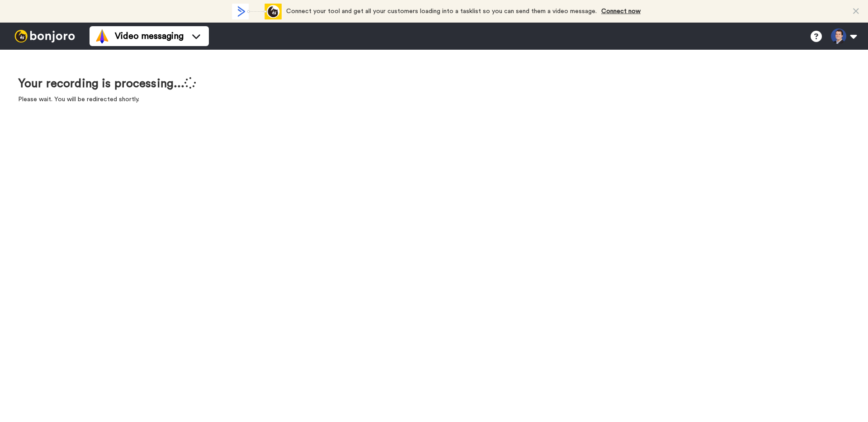 The height and width of the screenshot is (422, 868). What do you see at coordinates (45, 36) in the screenshot?
I see `img: bj-logo-header-white.svg` at bounding box center [45, 36].